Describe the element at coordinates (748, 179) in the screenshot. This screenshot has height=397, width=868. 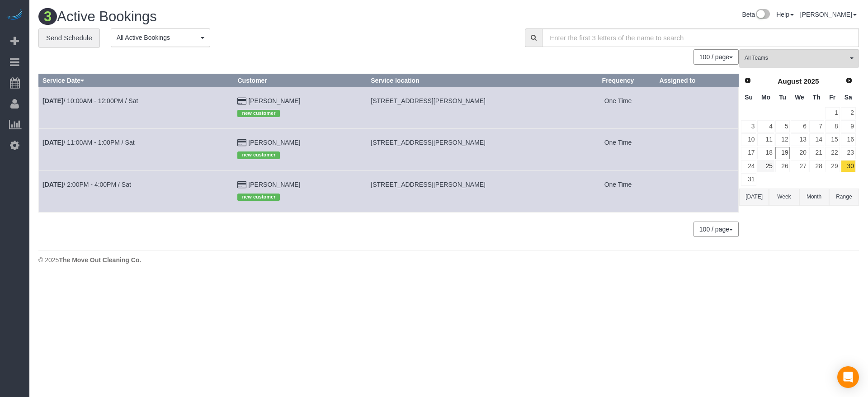
I see `a: 31` at that location.